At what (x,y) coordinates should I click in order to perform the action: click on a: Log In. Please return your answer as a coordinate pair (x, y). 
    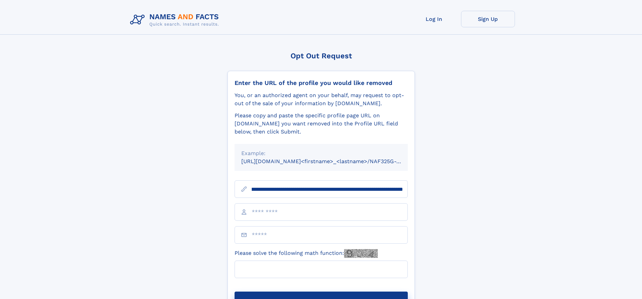
    Looking at the image, I should click on (434, 19).